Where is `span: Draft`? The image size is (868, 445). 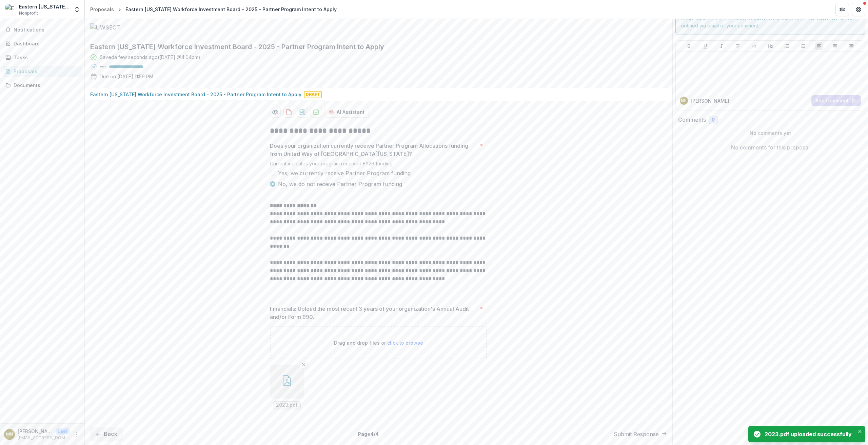
span: Draft is located at coordinates (313, 94).